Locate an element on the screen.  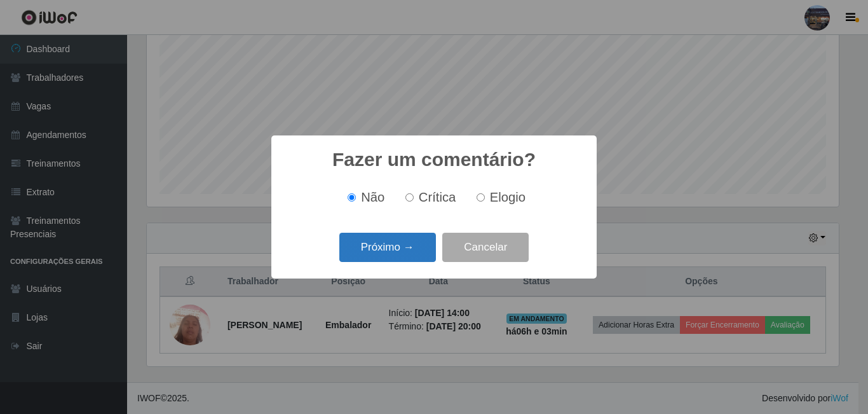
input: Não is located at coordinates (351, 197).